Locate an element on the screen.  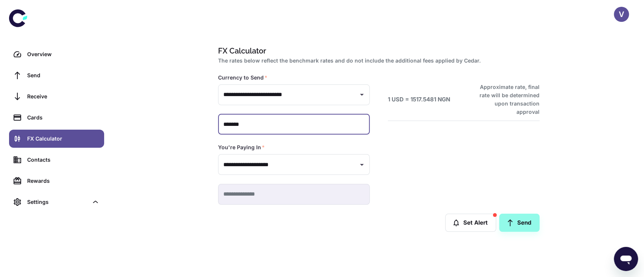
div: FX Calculator is located at coordinates (63, 139).